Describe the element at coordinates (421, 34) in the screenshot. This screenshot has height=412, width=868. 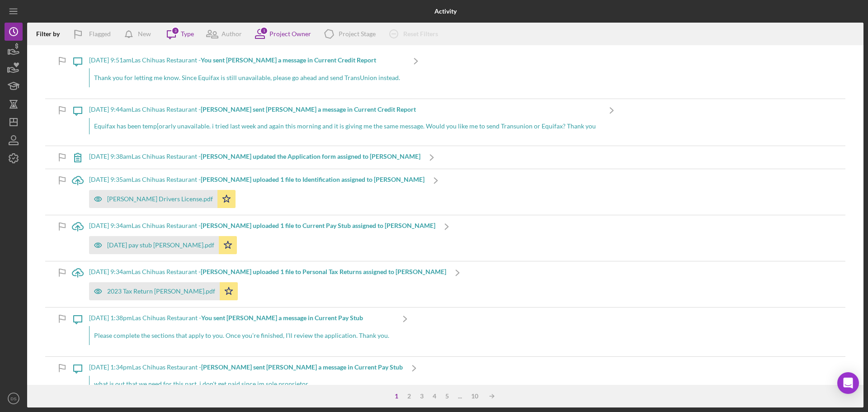
I see `div: Reset Filters` at that location.